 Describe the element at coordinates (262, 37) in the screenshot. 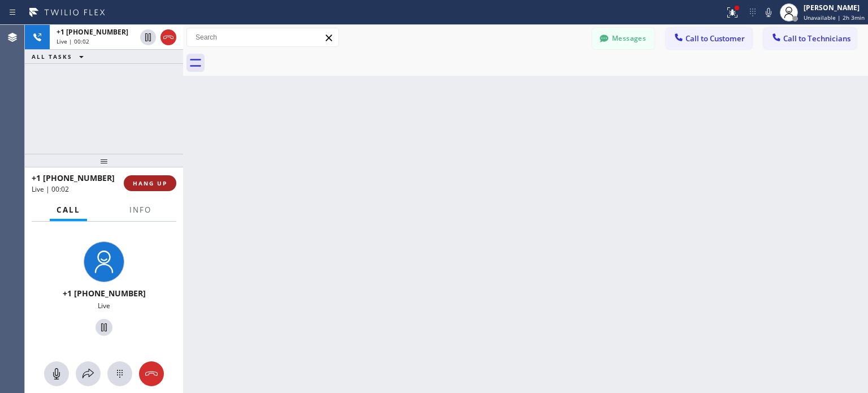

I see `input: Search` at that location.